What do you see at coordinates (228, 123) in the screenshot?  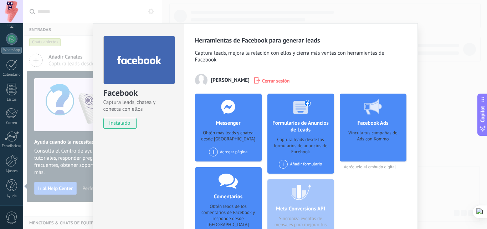 I see `h4: Messenger` at bounding box center [228, 123].